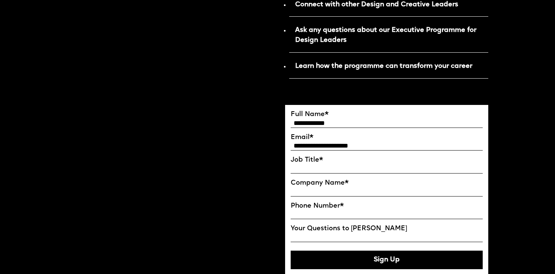 The height and width of the screenshot is (274, 555). Describe the element at coordinates (386, 160) in the screenshot. I see `label: Job Title` at that location.